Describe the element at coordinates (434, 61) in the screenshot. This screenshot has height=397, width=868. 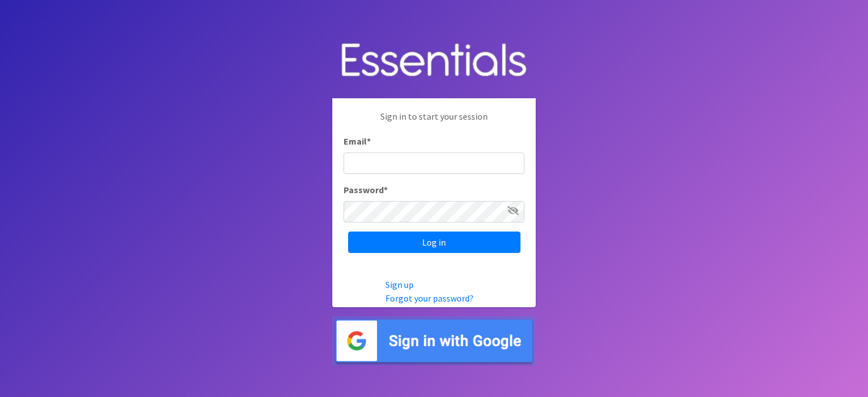
I see `img: Human Essentials` at that location.